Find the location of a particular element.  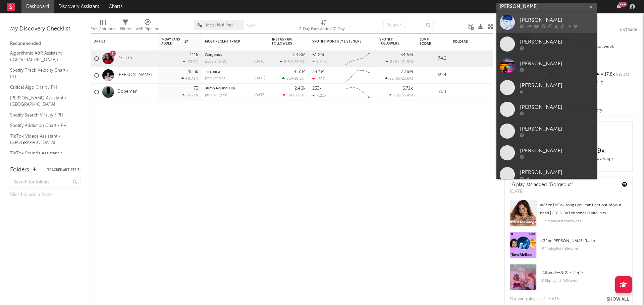

div: Instagram Followers is located at coordinates (284, 41).